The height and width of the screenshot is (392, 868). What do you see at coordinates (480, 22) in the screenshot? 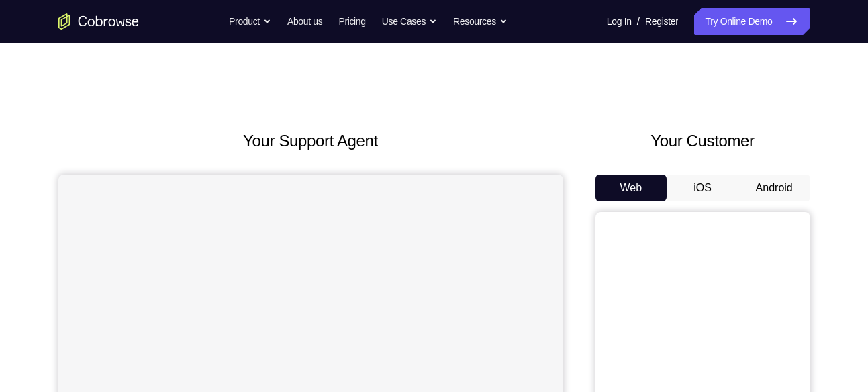
I see `button: Resources` at bounding box center [480, 22].